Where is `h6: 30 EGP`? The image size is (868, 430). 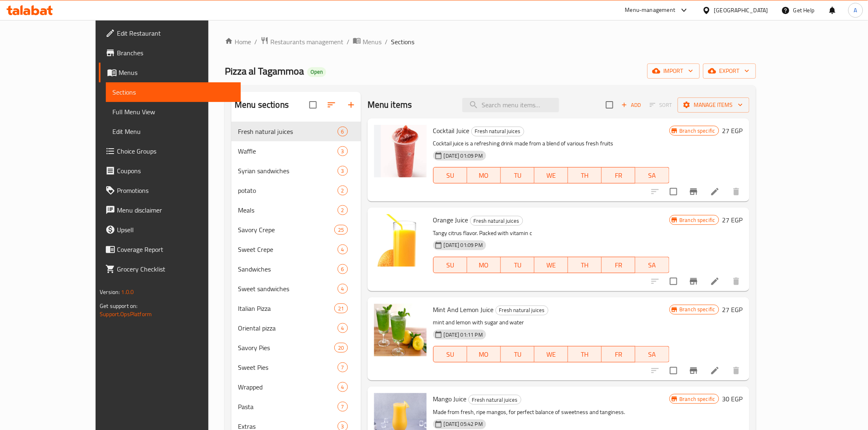
h6: 30 EGP is located at coordinates (733, 399).